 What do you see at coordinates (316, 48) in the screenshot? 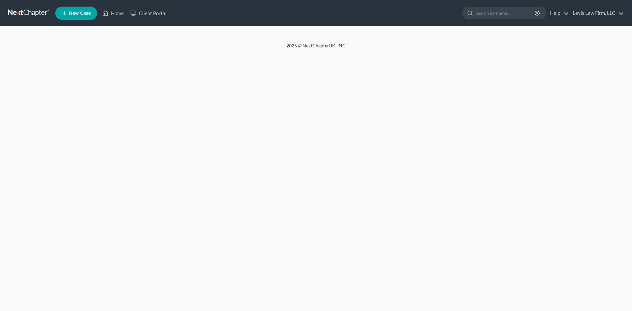
I see `div: 2025 © NextChapterBK, INC` at bounding box center [316, 48].